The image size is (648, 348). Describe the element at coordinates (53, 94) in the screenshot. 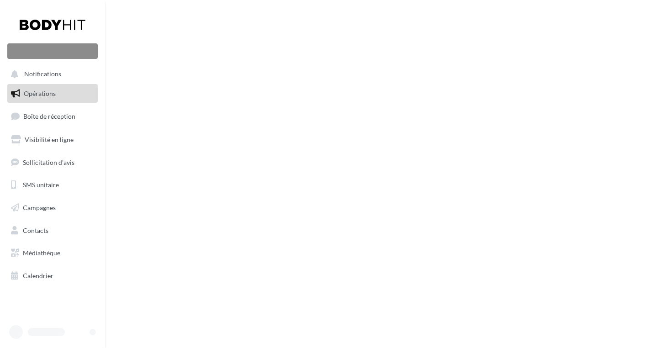

I see `a: Opérations` at that location.